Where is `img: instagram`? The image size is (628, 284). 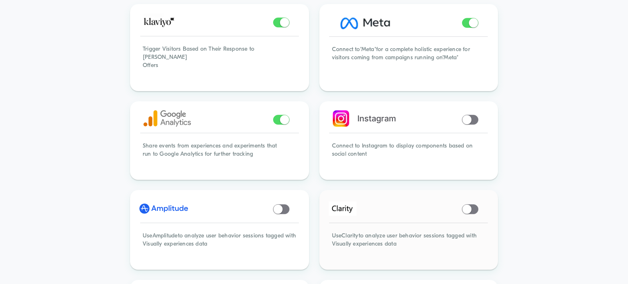 img: instagram is located at coordinates (341, 119).